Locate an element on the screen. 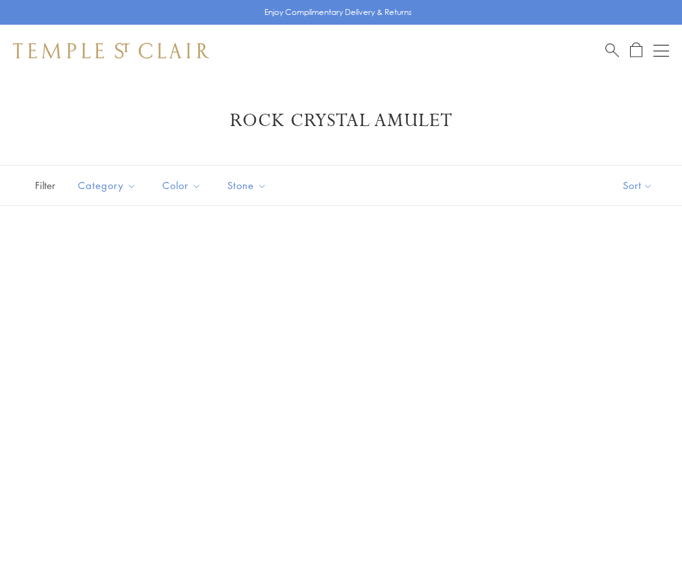 The image size is (682, 577). span: Category is located at coordinates (108, 185).